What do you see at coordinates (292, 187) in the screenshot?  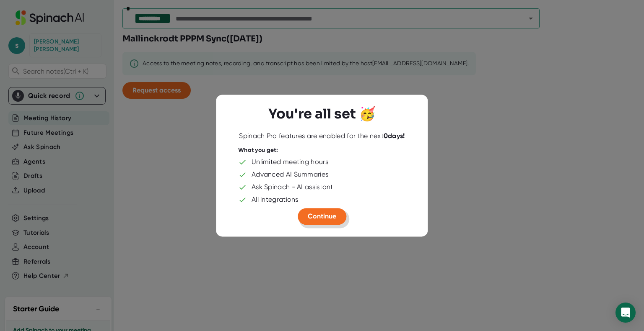 I see `div: Ask Spinach - AI assistant` at bounding box center [292, 187].